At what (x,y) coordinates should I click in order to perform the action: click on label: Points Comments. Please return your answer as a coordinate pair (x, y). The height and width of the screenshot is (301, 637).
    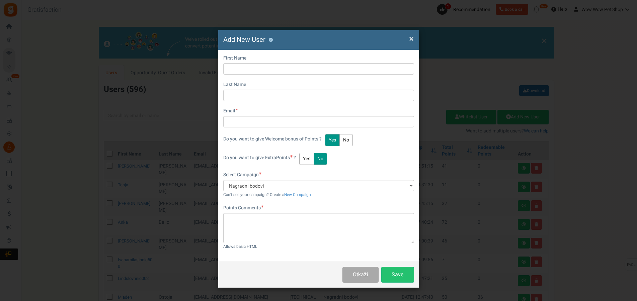
    Looking at the image, I should click on (243, 208).